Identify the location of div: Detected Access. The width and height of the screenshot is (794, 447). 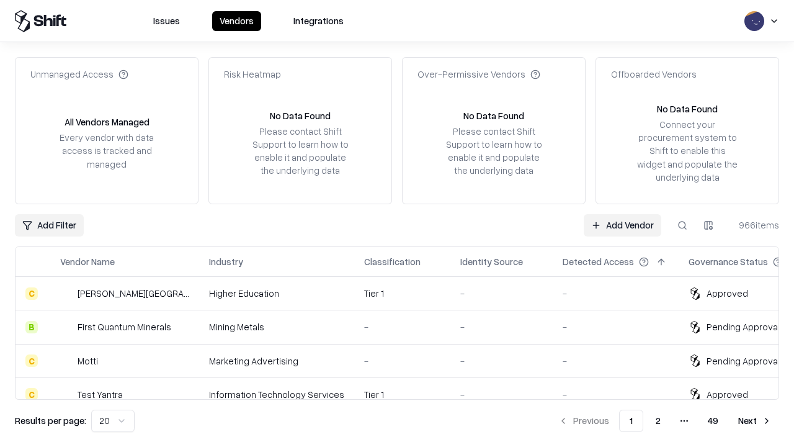
(598, 261).